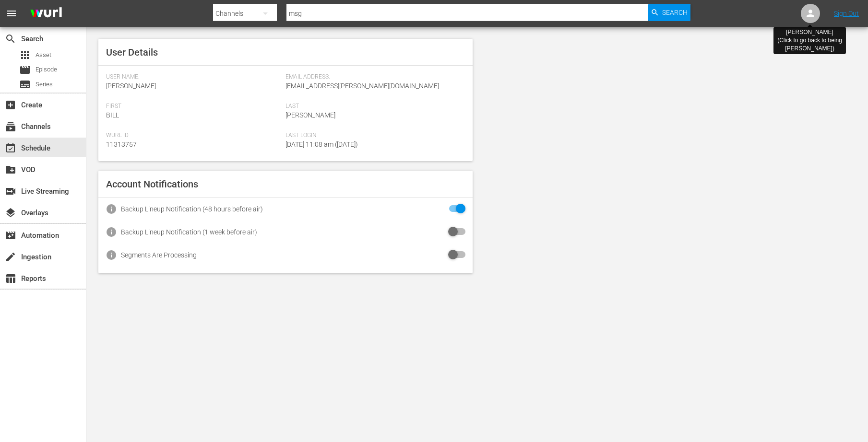 This screenshot has width=868, height=442. What do you see at coordinates (121, 144) in the screenshot?
I see `span: 11313757` at bounding box center [121, 144].